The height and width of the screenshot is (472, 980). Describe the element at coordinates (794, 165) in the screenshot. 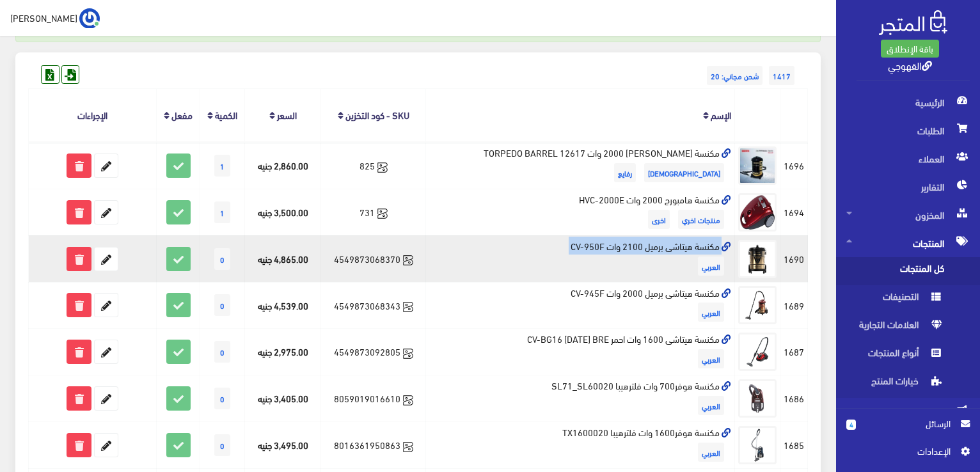

I see `td: 1696` at that location.